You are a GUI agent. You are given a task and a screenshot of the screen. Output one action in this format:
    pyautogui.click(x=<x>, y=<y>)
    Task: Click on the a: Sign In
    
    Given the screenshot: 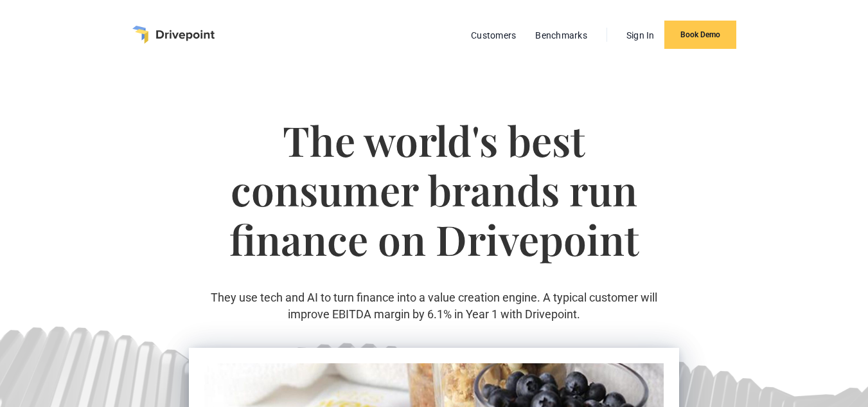 What is the action you would take?
    pyautogui.click(x=640, y=36)
    